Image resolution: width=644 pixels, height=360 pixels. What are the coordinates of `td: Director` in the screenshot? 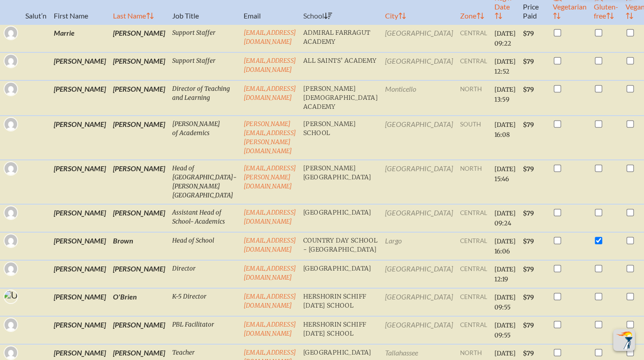 It's located at (204, 274).